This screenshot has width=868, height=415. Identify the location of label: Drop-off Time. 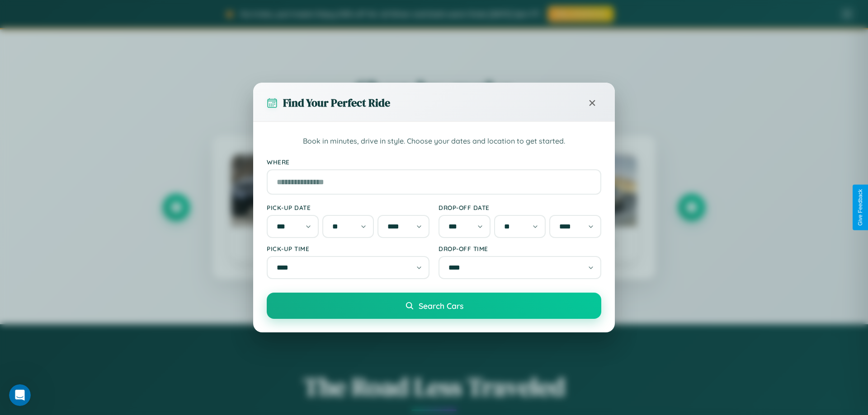
(520, 249).